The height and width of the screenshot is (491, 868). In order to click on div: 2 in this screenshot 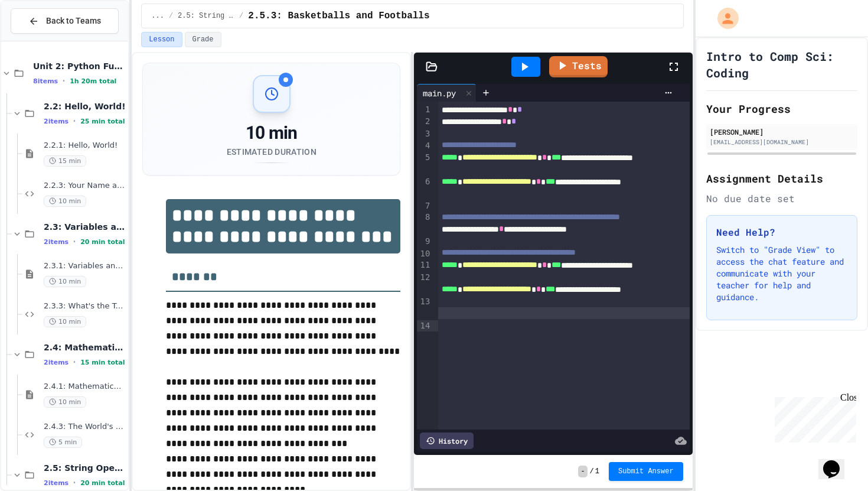, I will do `click(424, 122)`.